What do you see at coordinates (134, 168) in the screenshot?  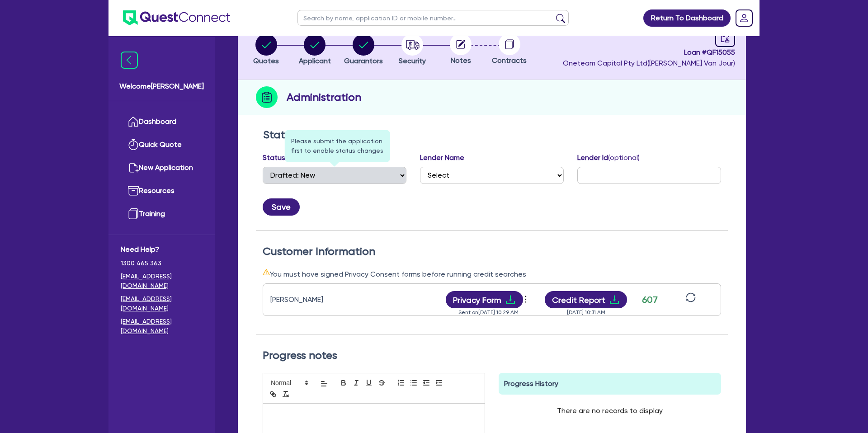 I see `img: new-application` at bounding box center [134, 168].